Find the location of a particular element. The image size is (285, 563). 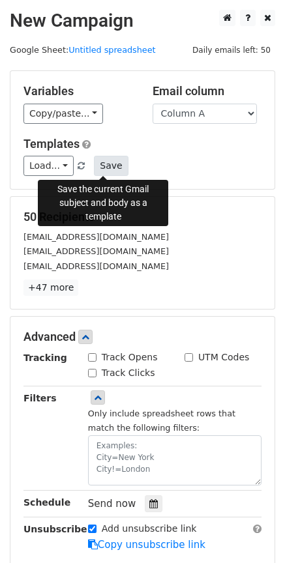

span: Daily emails left: 50 is located at coordinates (231, 50).